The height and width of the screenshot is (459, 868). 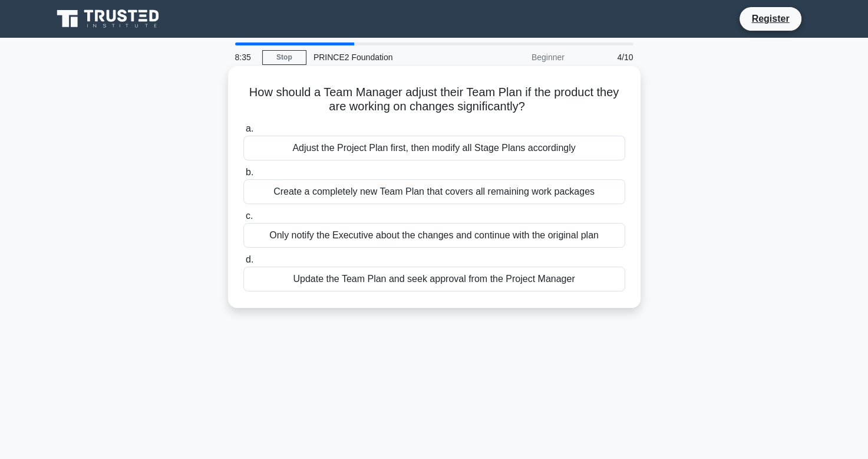 What do you see at coordinates (284, 57) in the screenshot?
I see `a: Stop` at bounding box center [284, 57].